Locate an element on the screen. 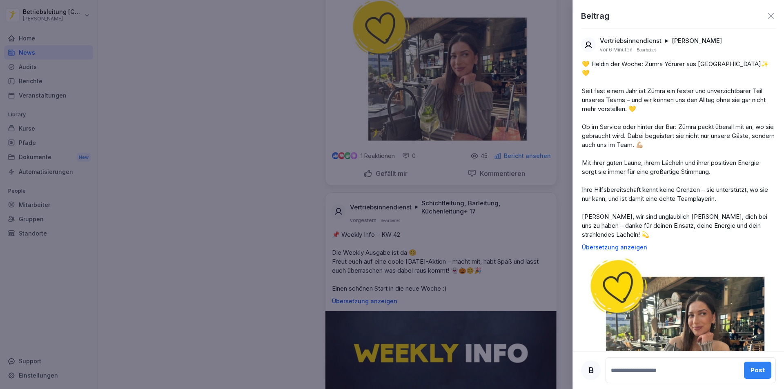 This screenshot has width=784, height=389. p: Übersetzung anzeigen is located at coordinates (678, 247).